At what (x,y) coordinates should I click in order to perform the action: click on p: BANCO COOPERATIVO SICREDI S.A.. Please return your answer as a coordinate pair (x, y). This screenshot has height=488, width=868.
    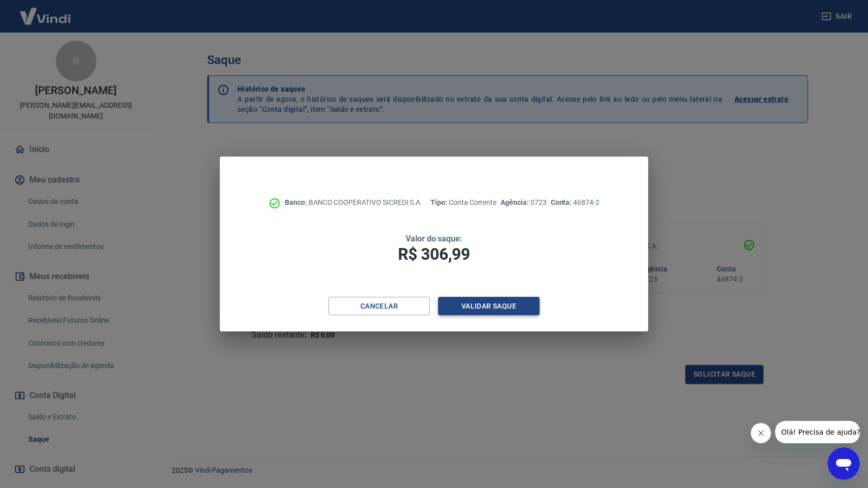
    Looking at the image, I should click on (353, 202).